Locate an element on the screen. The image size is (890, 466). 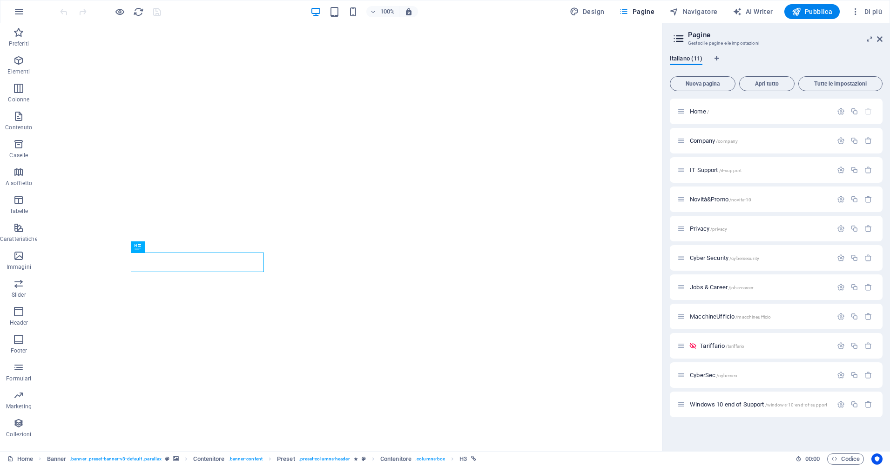
span: Di più is located at coordinates (866, 12).